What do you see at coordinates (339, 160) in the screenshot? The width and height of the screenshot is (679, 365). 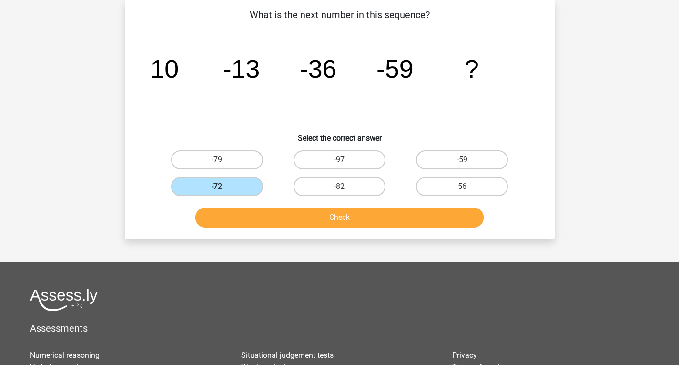 I see `label: -97` at bounding box center [339, 160].